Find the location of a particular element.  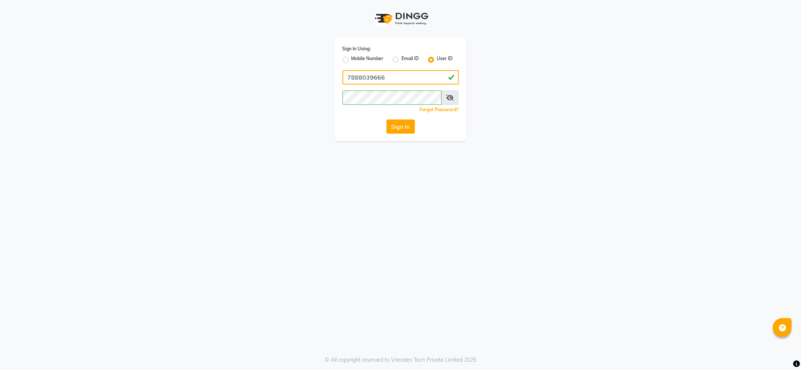

button: Sign In is located at coordinates (401, 127).